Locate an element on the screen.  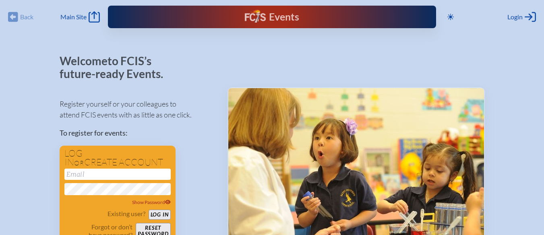
span: or is located at coordinates (79, 163).